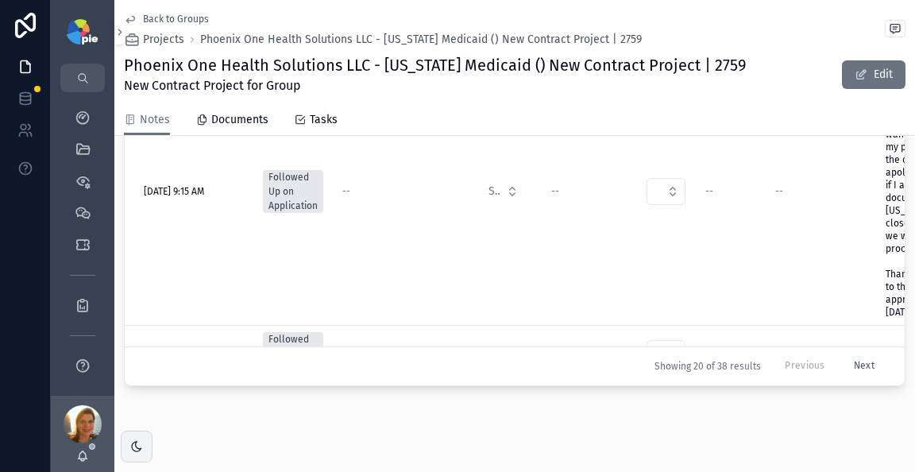 The width and height of the screenshot is (915, 472). I want to click on div: scrollable content, so click(83, 244).